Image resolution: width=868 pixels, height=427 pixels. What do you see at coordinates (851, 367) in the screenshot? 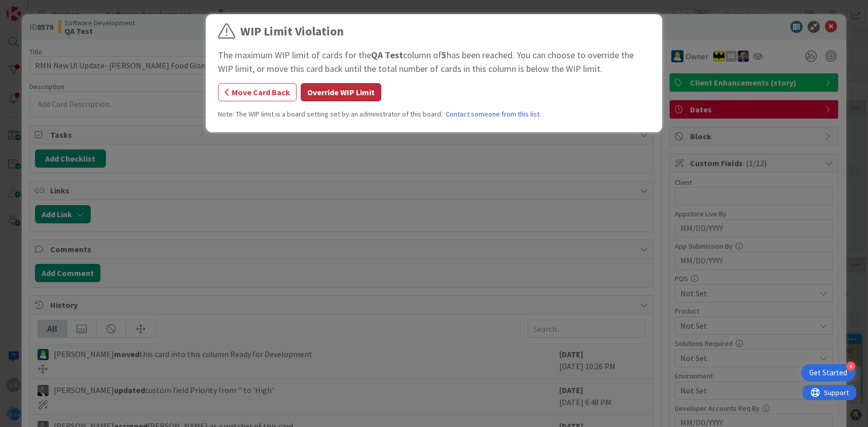
I see `div: 4` at bounding box center [851, 367].